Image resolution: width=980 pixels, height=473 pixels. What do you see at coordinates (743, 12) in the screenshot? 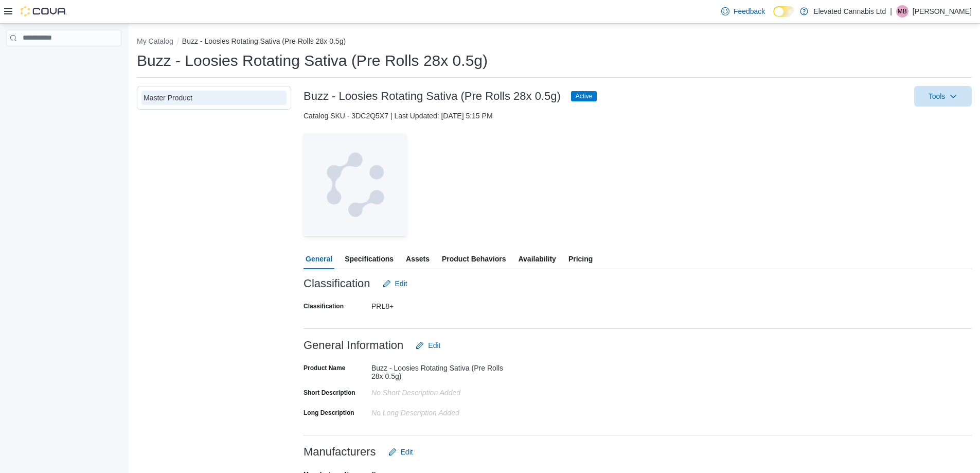
I see `a: Feedback` at bounding box center [743, 12].